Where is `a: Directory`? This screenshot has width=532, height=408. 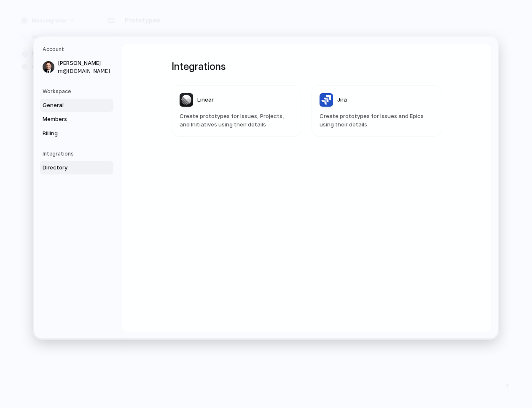 a: Directory is located at coordinates (77, 168).